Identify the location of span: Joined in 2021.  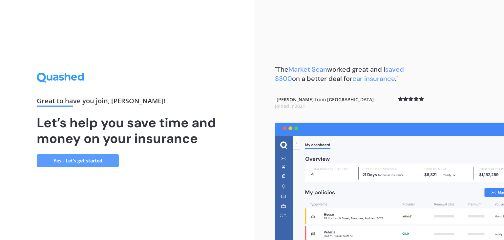
(290, 106).